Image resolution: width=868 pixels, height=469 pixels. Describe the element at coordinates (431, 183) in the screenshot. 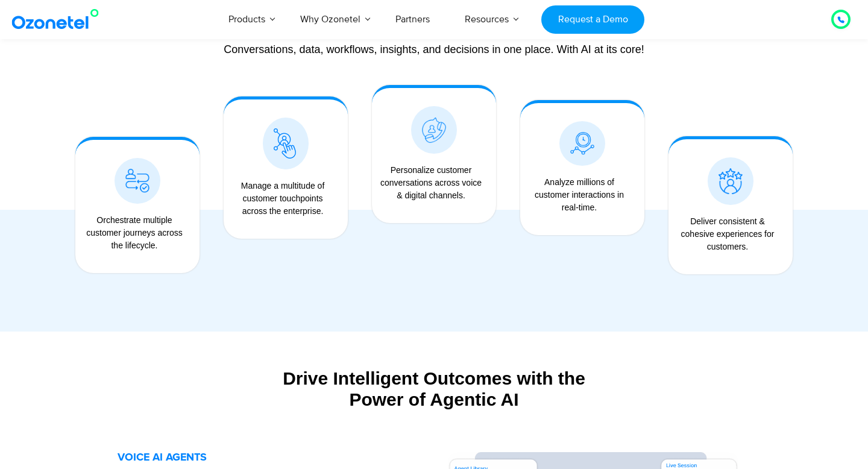

I see `div: Personalize customer conversations across voice & digital channels.` at that location.